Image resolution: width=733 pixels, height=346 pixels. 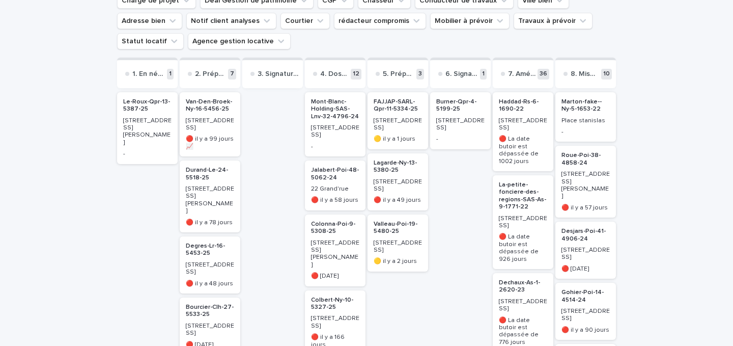 What do you see at coordinates (397, 139) in the screenshot?
I see `p: 🟡 il y a 1 jours` at bounding box center [397, 139].